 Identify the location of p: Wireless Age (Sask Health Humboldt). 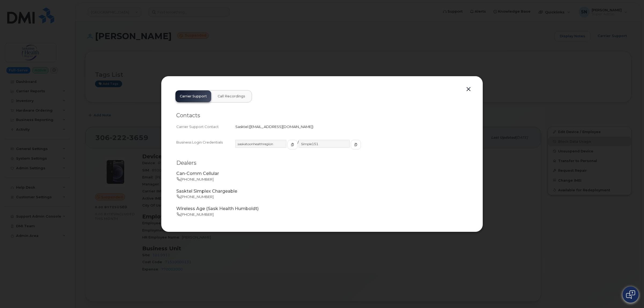
(322, 209).